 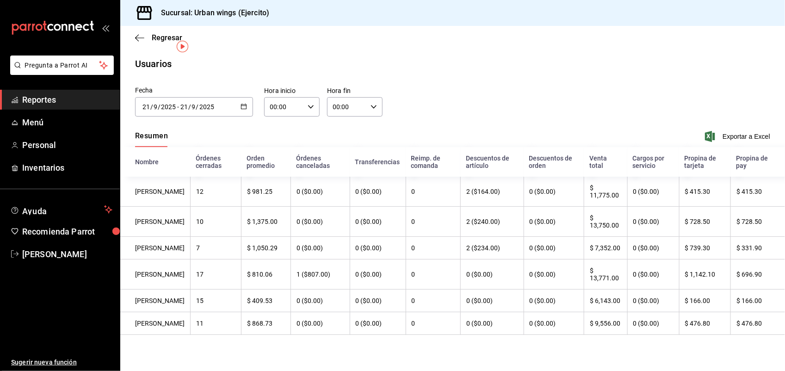 What do you see at coordinates (757, 248) in the screenshot?
I see `th: $ 331.90` at bounding box center [757, 248].